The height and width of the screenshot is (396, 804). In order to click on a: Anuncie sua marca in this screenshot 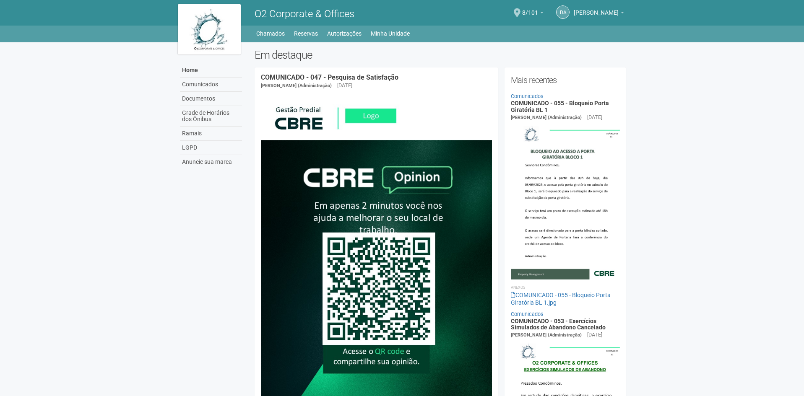, I will do `click(211, 162)`.